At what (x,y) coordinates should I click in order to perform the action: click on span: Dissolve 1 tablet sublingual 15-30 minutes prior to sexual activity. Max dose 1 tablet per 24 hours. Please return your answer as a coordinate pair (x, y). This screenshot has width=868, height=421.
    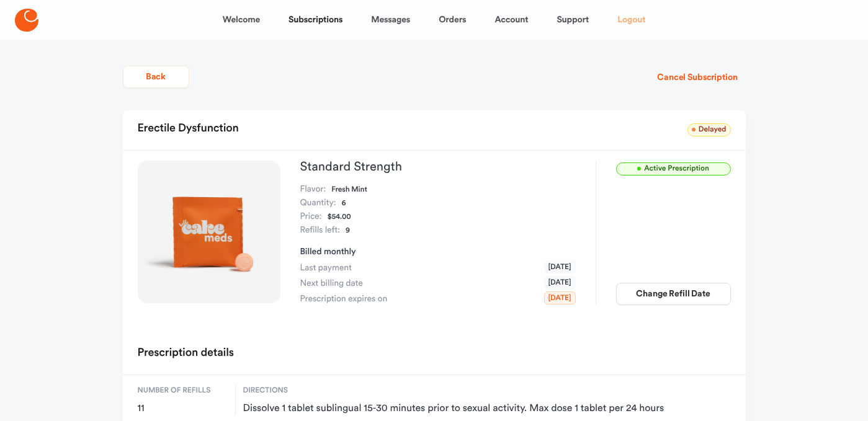
    Looking at the image, I should click on (487, 409).